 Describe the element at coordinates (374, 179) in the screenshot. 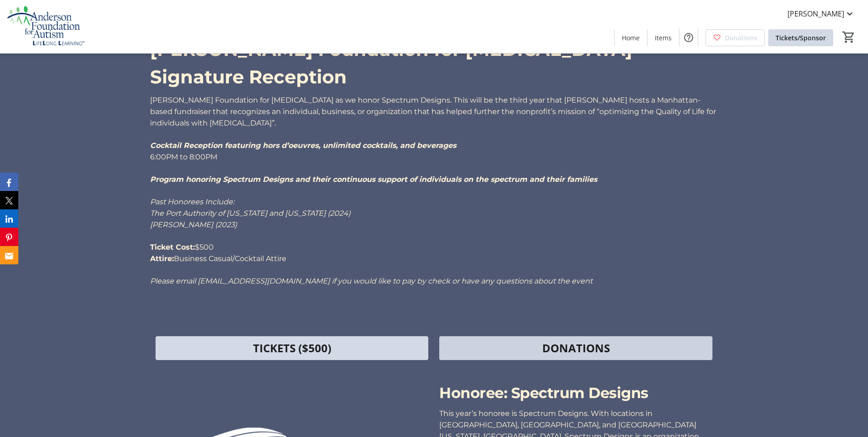

I see `em: Program honoring Spectrum Designs and their continuous support of individuals on the spectrum and...` at that location.